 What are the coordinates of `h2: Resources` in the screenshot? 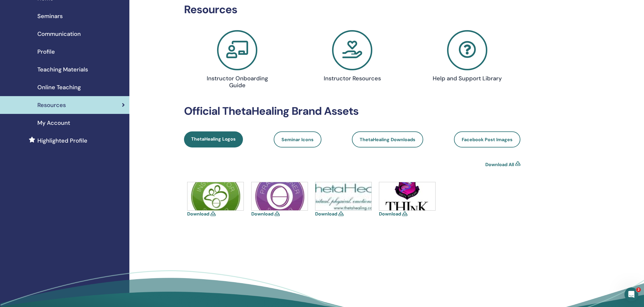 It's located at (352, 10).